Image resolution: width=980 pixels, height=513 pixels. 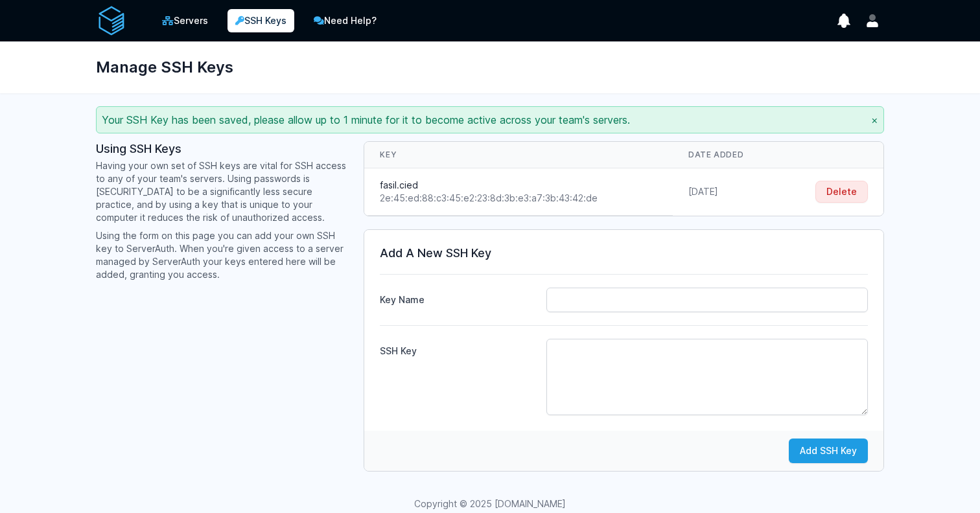 I want to click on button: Delete, so click(x=841, y=192).